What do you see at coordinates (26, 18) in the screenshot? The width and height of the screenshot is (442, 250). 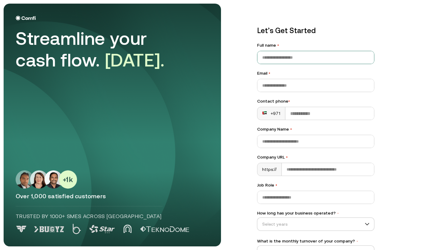 I see `img: Logo` at bounding box center [26, 18].